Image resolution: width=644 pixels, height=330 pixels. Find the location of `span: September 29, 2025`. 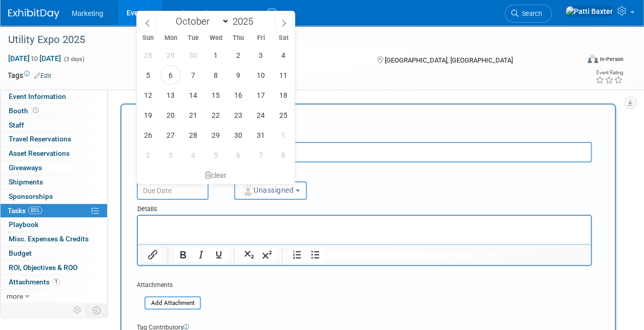

span: September 29, 2025 is located at coordinates (170, 55).